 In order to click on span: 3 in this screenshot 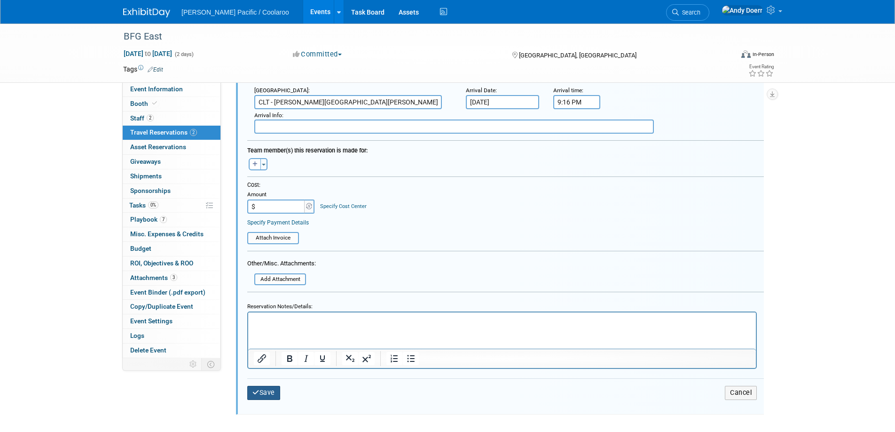, I will do `click(173, 277)`.